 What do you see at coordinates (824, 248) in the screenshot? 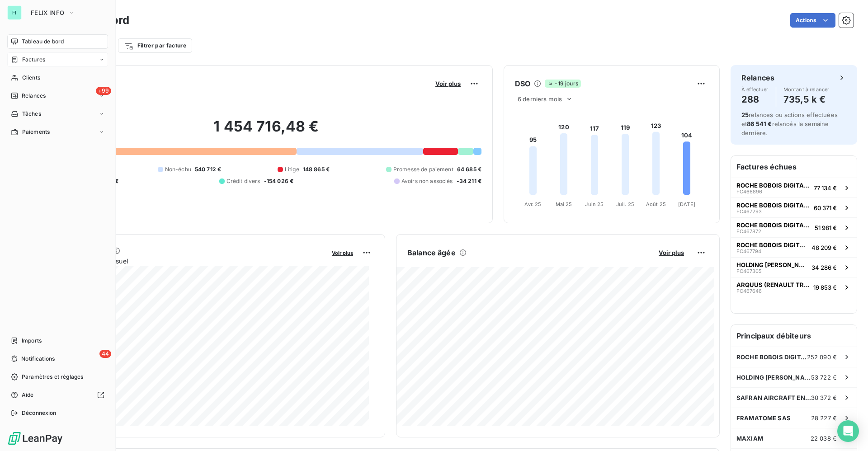
I see `span: 48 209 €` at bounding box center [824, 248].